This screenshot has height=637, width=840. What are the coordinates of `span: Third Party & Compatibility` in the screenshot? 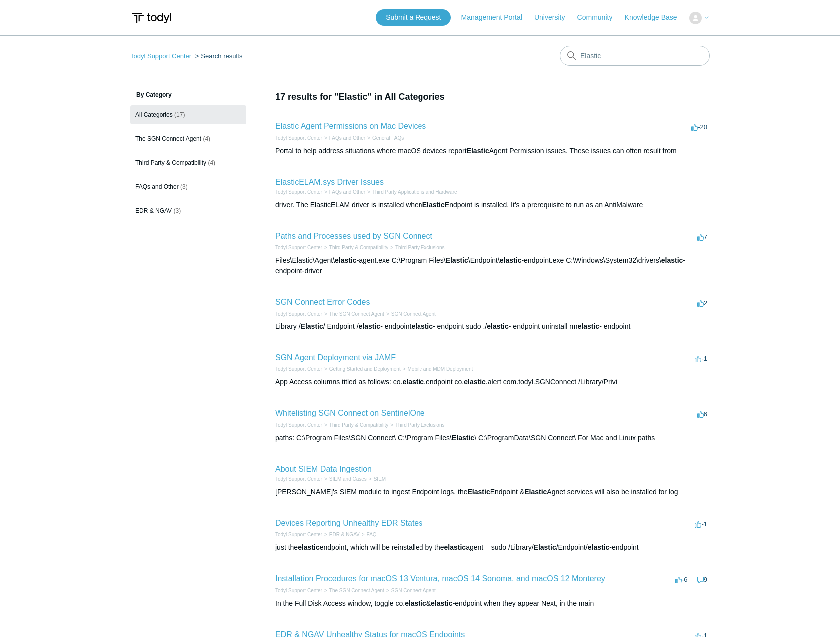 It's located at (171, 163).